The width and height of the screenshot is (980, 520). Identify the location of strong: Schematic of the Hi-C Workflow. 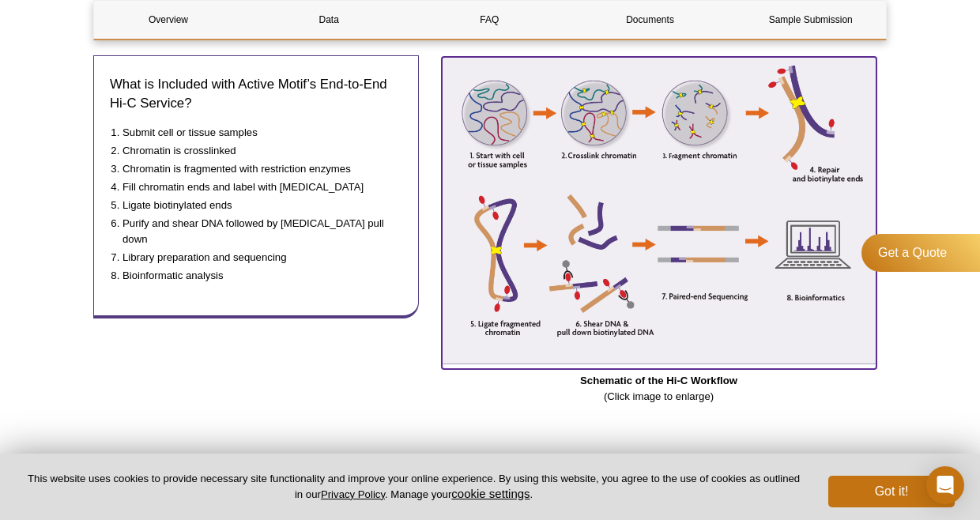
(658, 380).